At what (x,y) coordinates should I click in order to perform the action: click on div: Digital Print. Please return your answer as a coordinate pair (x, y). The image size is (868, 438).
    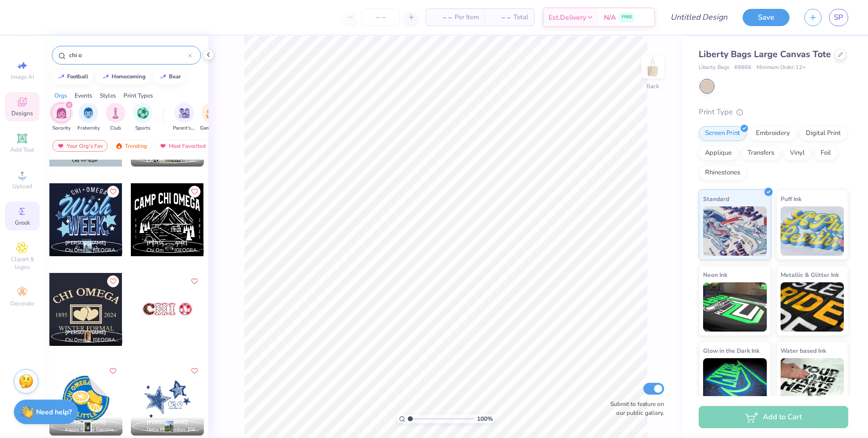
    Looking at the image, I should click on (823, 134).